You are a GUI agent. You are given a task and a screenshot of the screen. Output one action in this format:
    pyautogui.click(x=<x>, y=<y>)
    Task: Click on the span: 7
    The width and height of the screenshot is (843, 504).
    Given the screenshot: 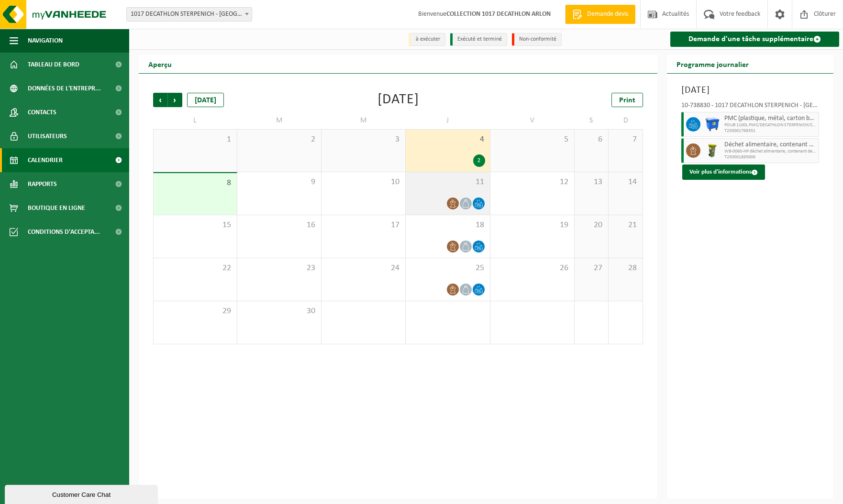 What is the action you would take?
    pyautogui.click(x=625, y=139)
    